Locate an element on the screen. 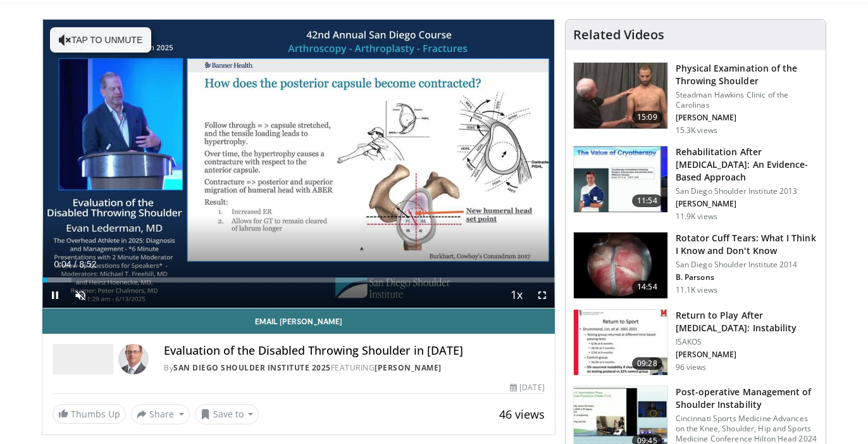  p: B. Parsons is located at coordinates (746, 277).